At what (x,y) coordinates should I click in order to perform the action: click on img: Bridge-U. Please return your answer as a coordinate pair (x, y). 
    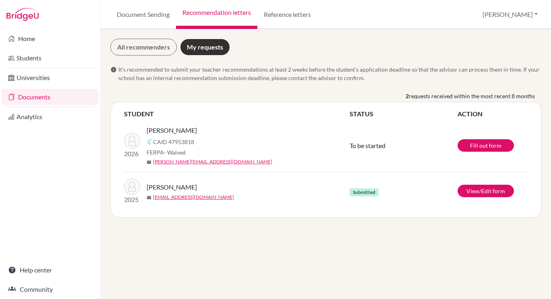
    Looking at the image, I should click on (23, 15).